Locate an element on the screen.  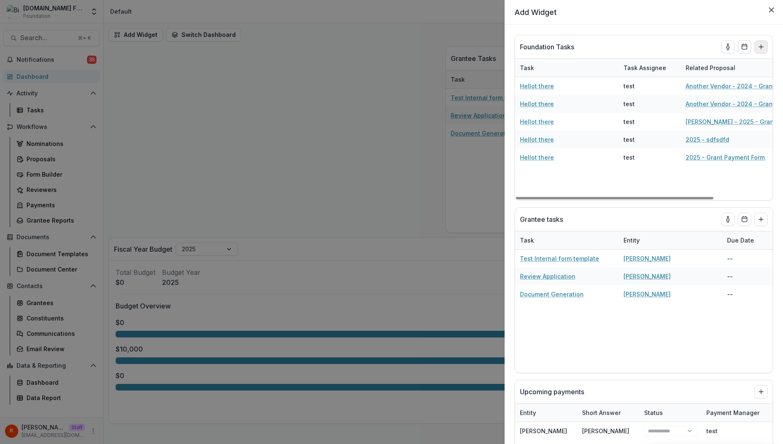
div: Related Proposal is located at coordinates (711, 68).